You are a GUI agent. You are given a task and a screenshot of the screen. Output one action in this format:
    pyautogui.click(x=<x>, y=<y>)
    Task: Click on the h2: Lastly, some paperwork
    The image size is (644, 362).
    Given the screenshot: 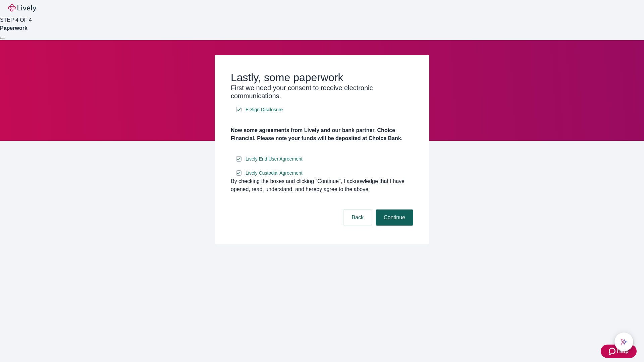 What is the action you would take?
    pyautogui.click(x=322, y=77)
    